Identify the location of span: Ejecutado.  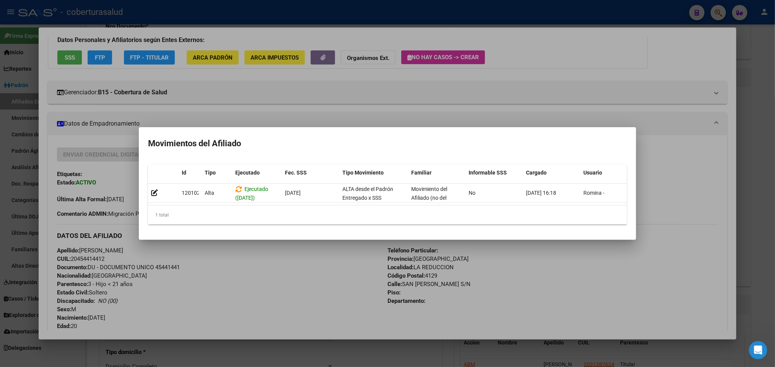
(247, 173).